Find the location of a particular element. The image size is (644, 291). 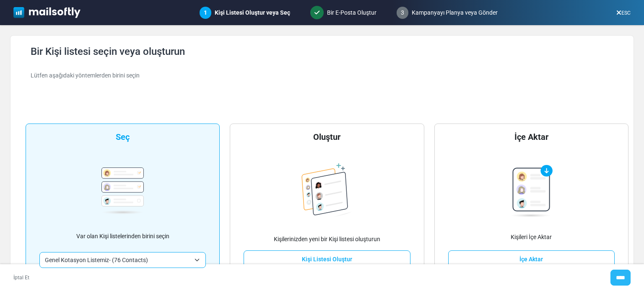

a: ESC is located at coordinates (623, 13).